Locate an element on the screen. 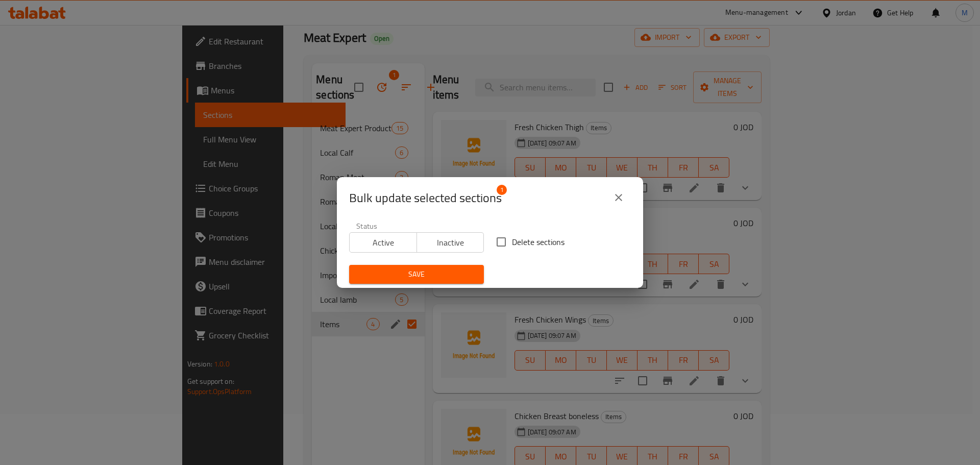  span: Save is located at coordinates (417, 274).